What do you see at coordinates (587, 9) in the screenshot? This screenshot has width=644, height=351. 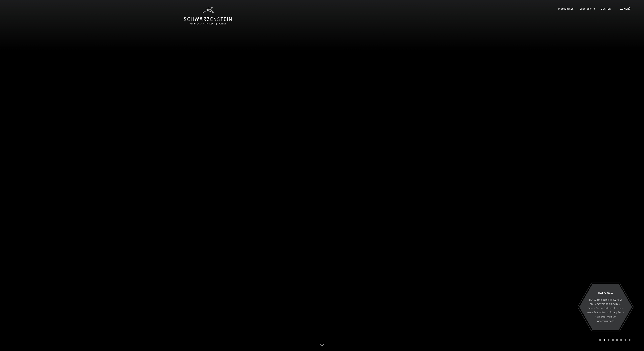 I see `a: Bildergalerie` at bounding box center [587, 9].